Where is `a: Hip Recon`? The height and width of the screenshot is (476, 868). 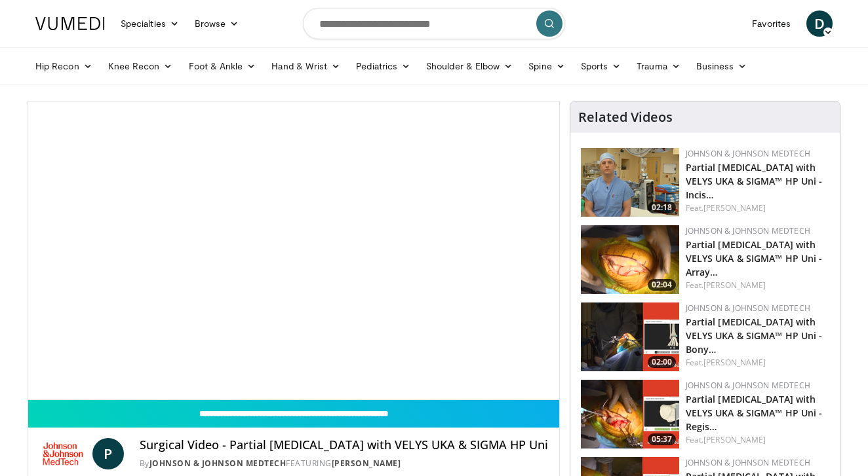 a: Hip Recon is located at coordinates (63, 66).